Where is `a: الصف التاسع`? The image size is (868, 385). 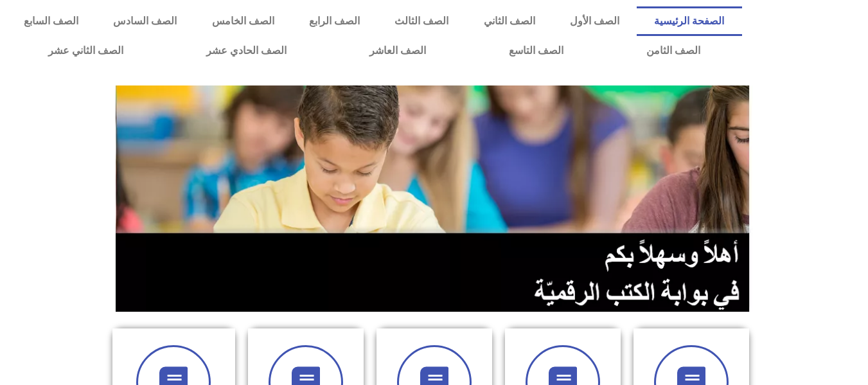
a: الصف التاسع is located at coordinates (535, 51).